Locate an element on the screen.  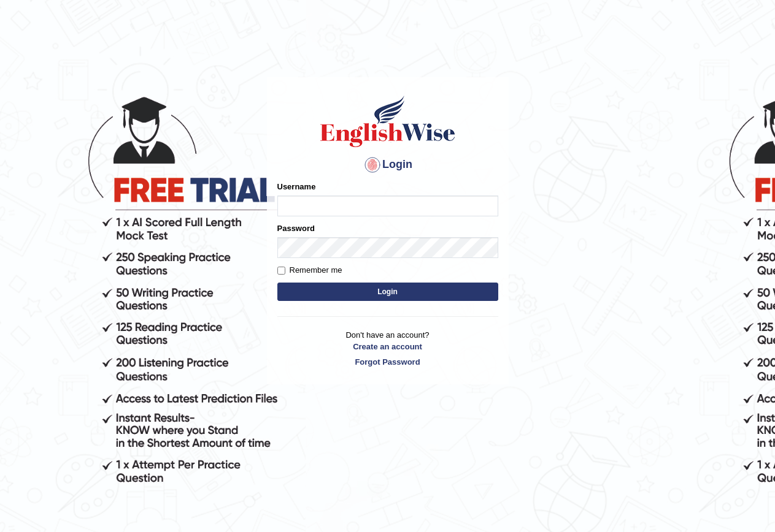
label: Remember me is located at coordinates (309, 270).